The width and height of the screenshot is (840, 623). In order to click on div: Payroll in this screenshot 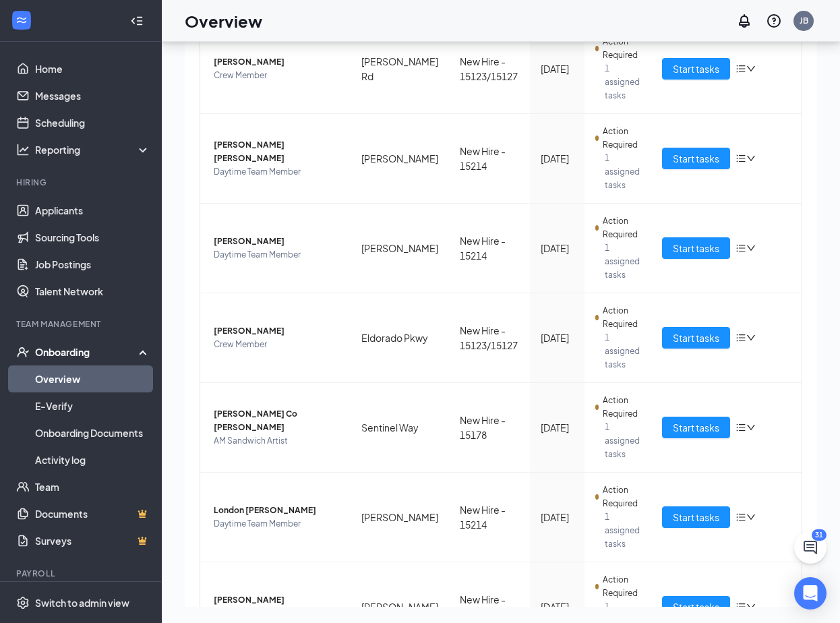, I will do `click(82, 573)`.